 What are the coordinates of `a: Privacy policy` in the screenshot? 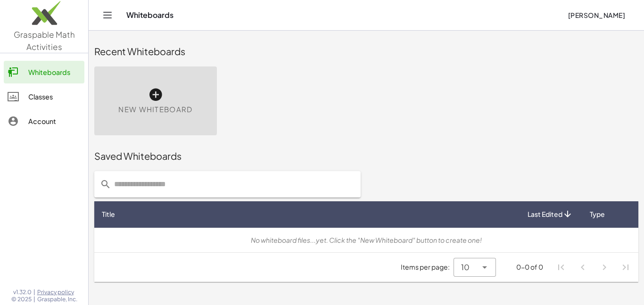 It's located at (57, 292).